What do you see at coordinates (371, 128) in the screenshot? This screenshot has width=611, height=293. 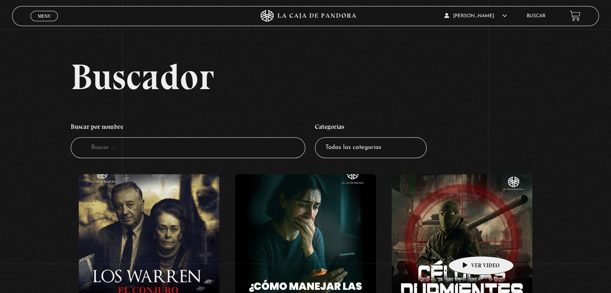 I see `h4: Categorías` at bounding box center [371, 128].